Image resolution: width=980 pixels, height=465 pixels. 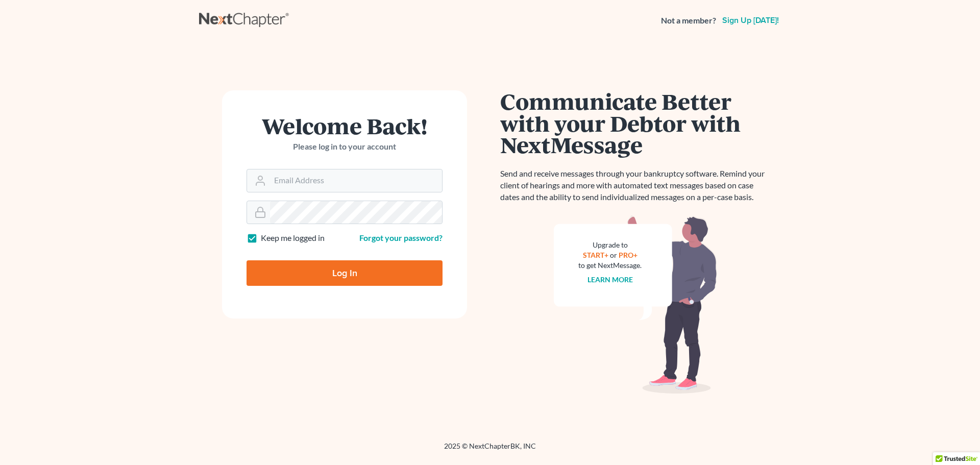 What do you see at coordinates (345, 147) in the screenshot?
I see `p: Please log in to your account` at bounding box center [345, 147].